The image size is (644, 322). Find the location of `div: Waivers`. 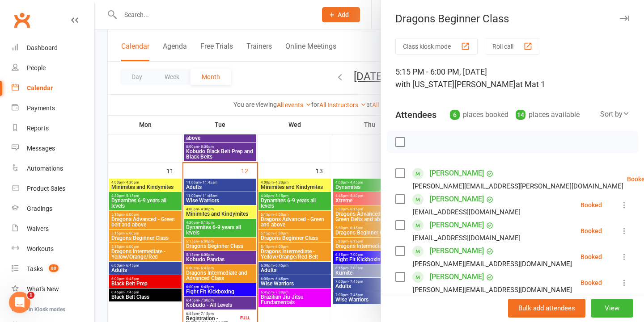

div: Waivers is located at coordinates (38, 229).